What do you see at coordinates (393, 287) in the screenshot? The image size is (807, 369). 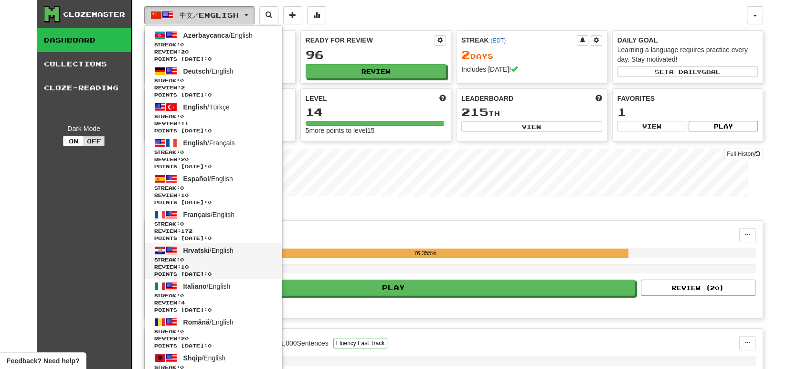 I see `button: Play` at bounding box center [393, 287].